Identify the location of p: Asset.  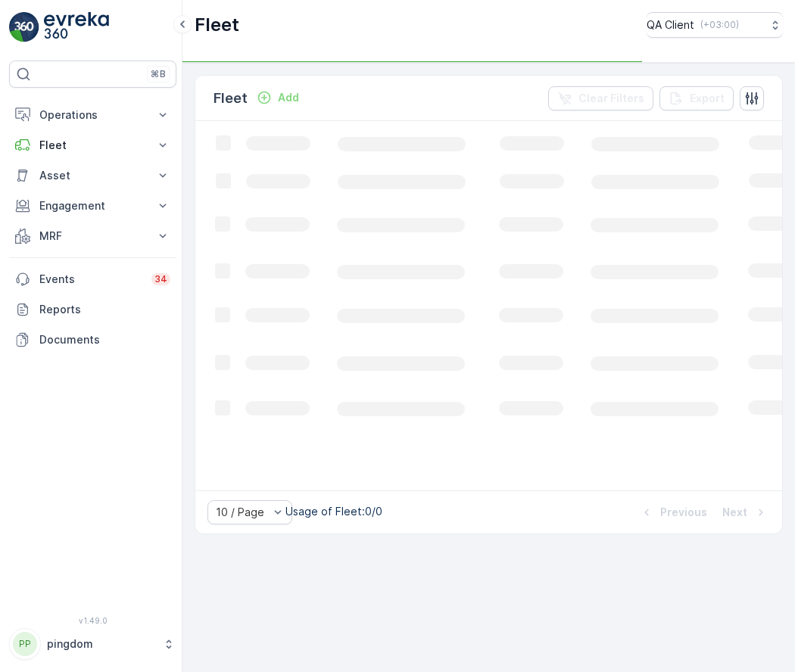
(92, 175).